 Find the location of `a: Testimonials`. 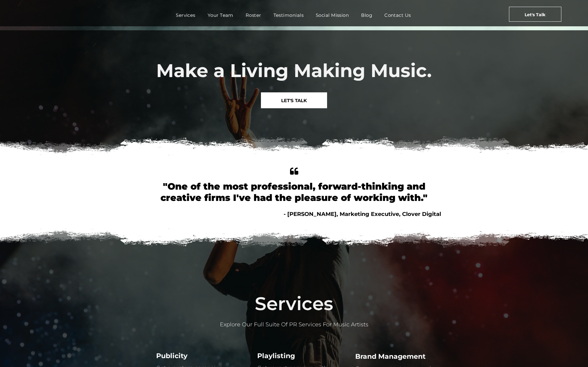

a: Testimonials is located at coordinates (288, 15).